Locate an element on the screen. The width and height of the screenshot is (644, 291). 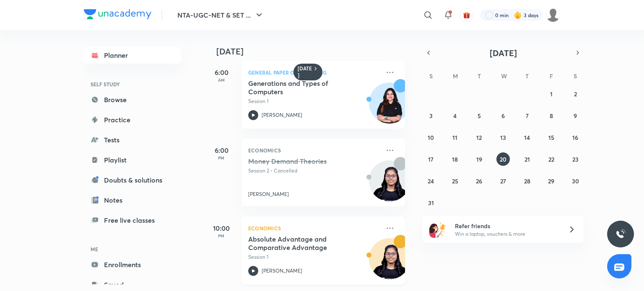
button: August 31, 2025 is located at coordinates (431, 203).